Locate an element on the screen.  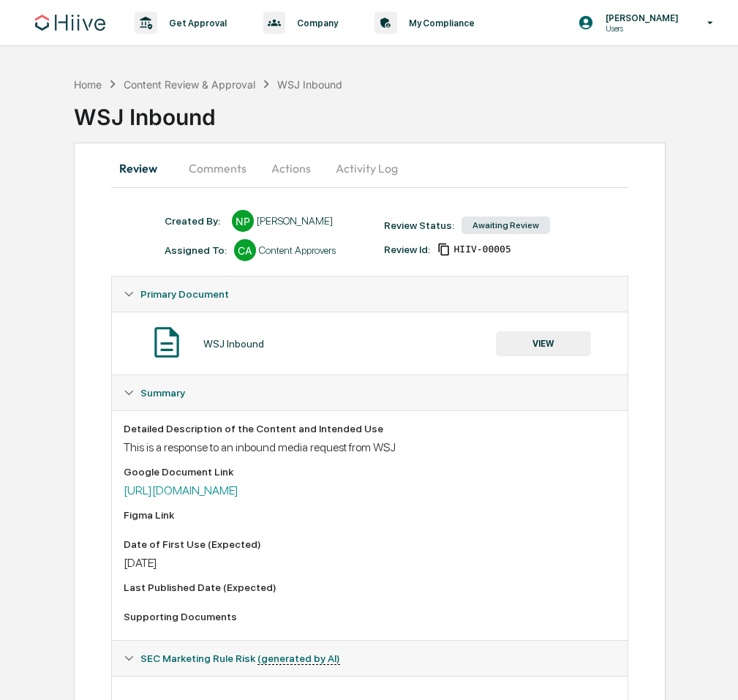
div: Last Published Date (Expected) is located at coordinates (369, 587).